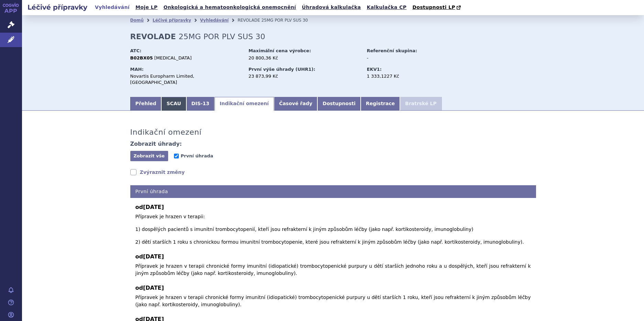  I want to click on input: První úhrada, so click(176, 156).